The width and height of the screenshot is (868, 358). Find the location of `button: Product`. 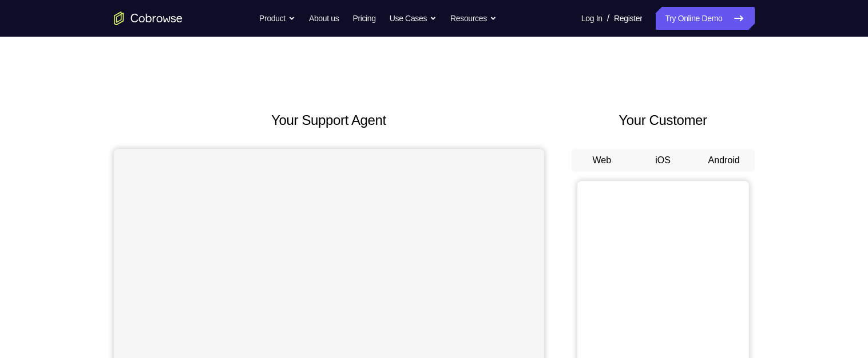

button: Product is located at coordinates (277, 18).